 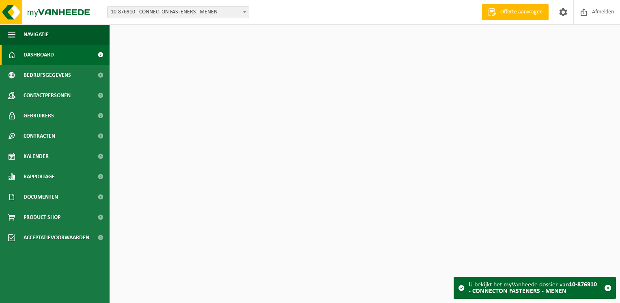 I want to click on span: Navigatie, so click(x=36, y=35).